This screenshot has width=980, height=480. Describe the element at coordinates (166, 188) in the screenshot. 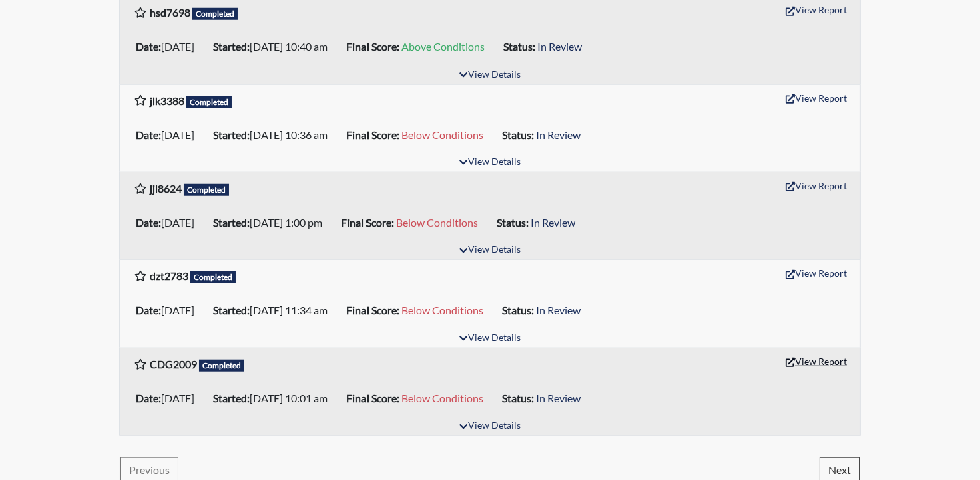

I see `b: jjl8624` at that location.